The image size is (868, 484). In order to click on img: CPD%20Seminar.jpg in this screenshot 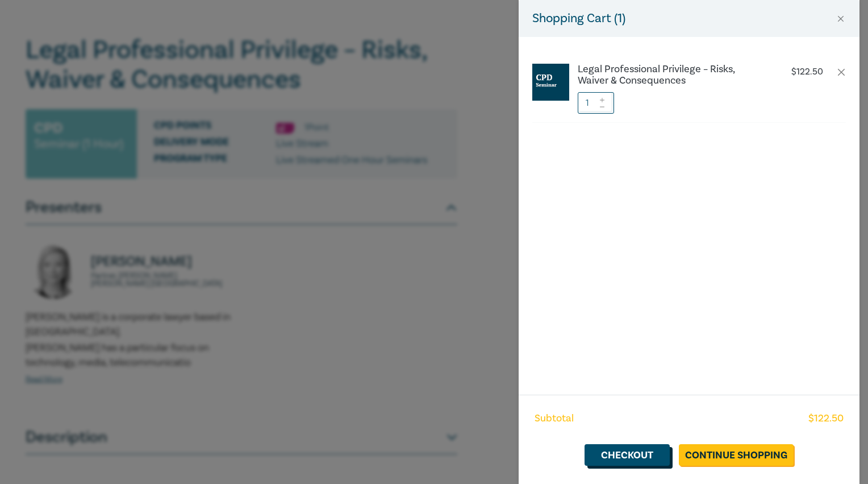, I will do `click(550, 82)`.